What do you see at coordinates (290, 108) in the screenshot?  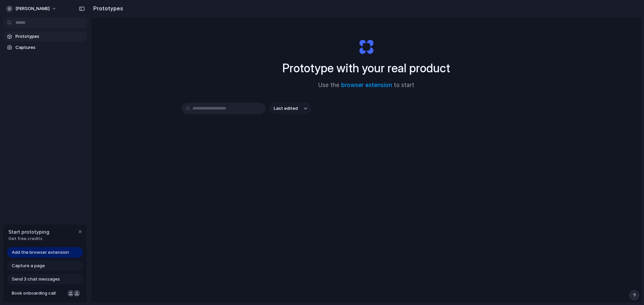 I see `button: Last edited` at bounding box center [290, 108].